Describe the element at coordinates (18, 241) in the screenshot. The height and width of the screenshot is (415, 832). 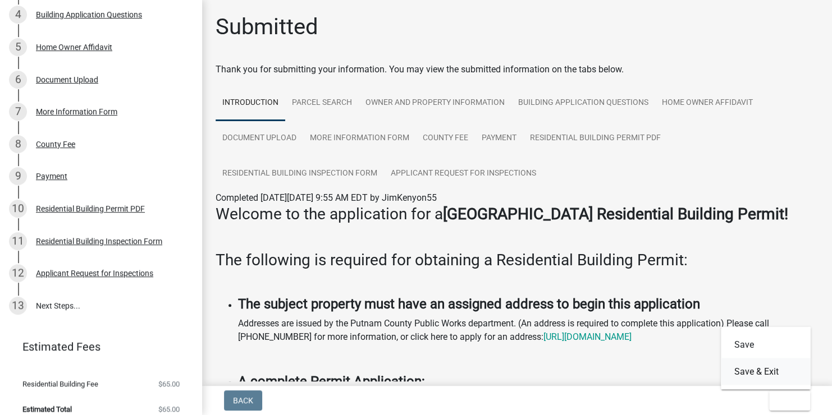
I see `div: 11` at that location.